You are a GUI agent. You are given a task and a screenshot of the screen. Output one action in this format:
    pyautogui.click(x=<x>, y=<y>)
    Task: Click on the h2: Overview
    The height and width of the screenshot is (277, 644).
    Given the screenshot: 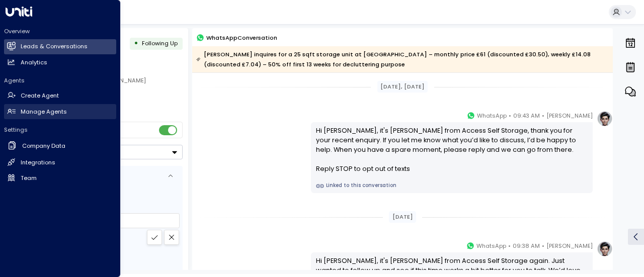 What is the action you would take?
    pyautogui.click(x=60, y=31)
    